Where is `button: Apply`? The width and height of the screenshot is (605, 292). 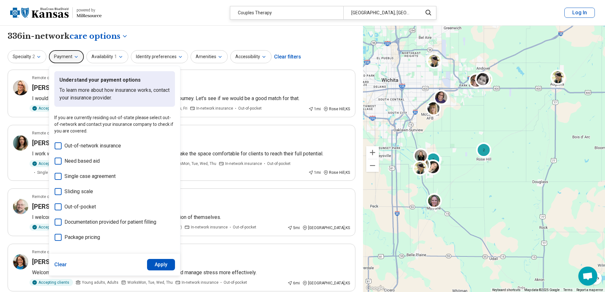
button: Apply is located at coordinates (161, 264).